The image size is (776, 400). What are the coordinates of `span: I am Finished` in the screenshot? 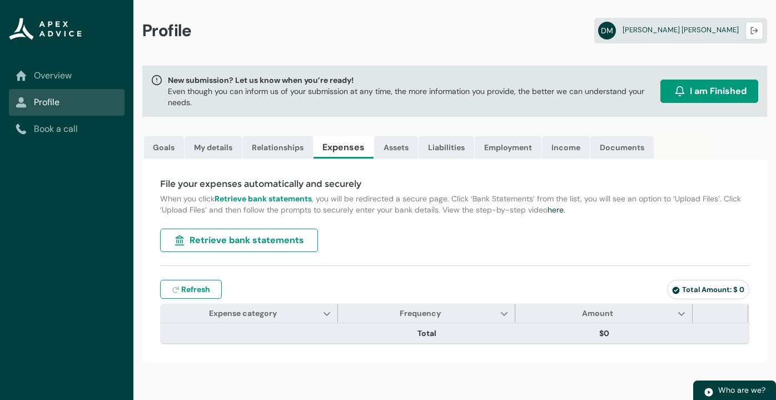 It's located at (718, 91).